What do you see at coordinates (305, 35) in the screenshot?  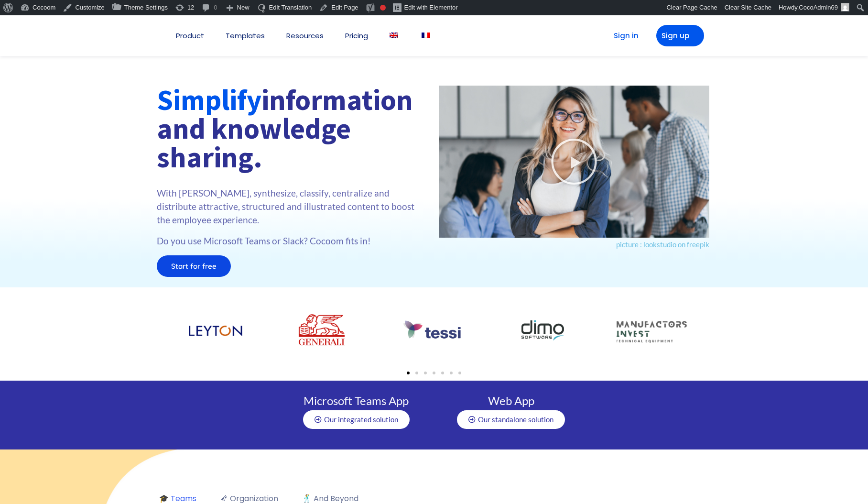 I see `a: Resources` at bounding box center [305, 35].